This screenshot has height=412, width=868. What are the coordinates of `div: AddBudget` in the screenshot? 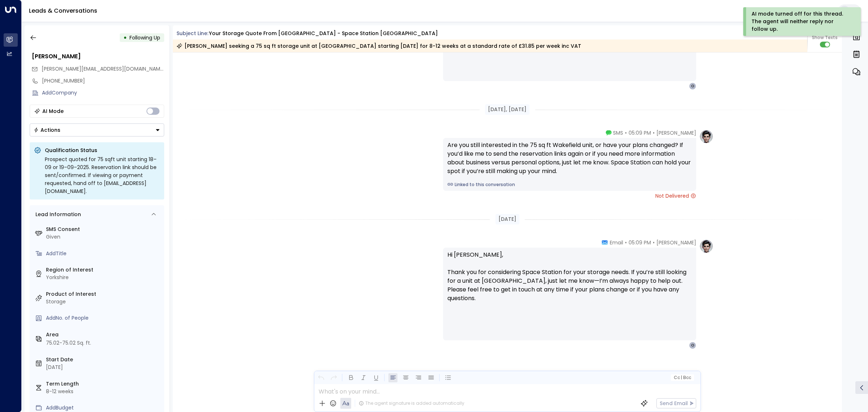 It's located at (103, 408).